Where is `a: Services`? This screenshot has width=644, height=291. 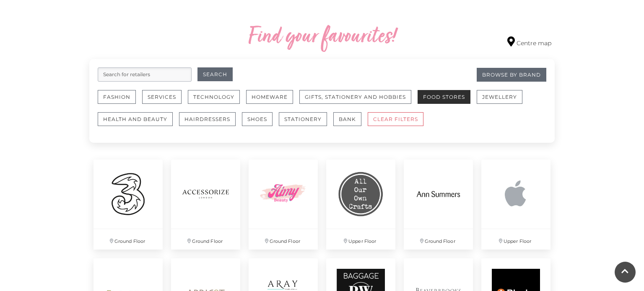 a: Services is located at coordinates (165, 101).